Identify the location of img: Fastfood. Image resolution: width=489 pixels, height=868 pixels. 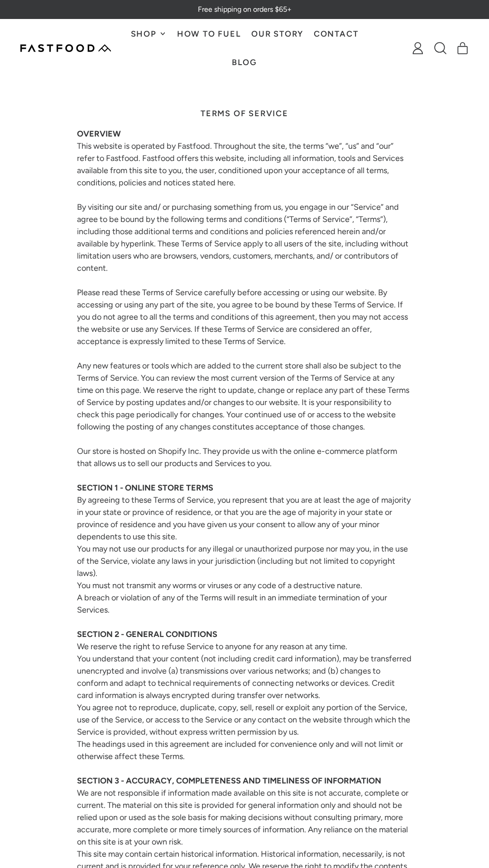
(66, 48).